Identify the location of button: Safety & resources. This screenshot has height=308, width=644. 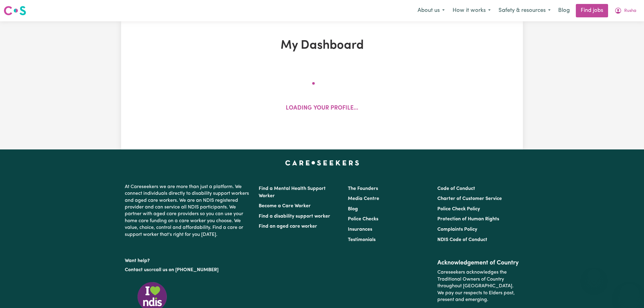
(525, 11).